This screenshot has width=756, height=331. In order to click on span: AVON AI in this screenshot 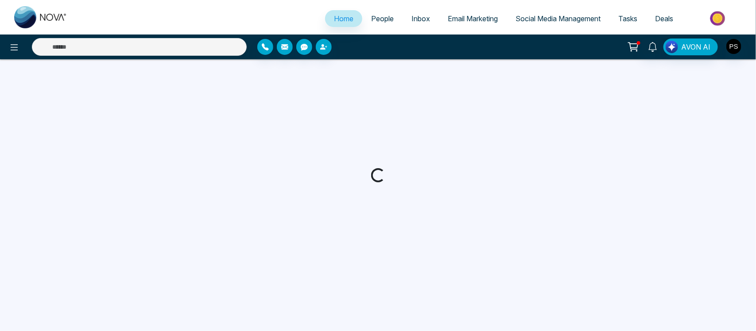, I will do `click(696, 47)`.